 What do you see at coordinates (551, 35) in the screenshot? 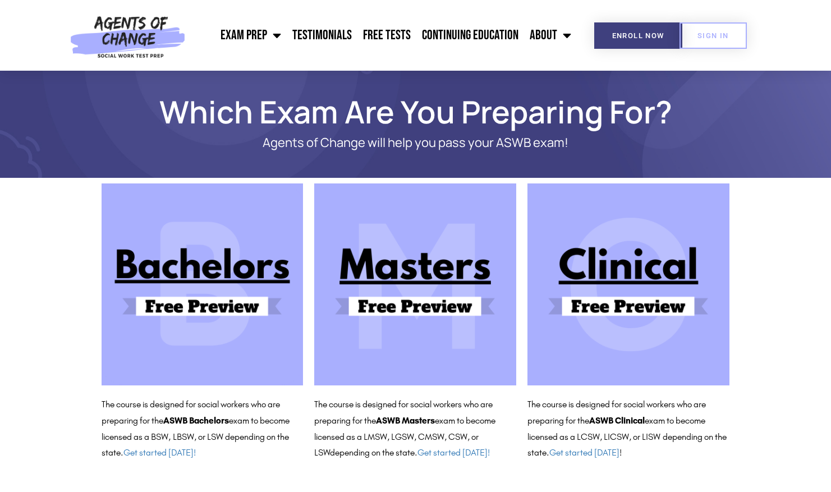
I see `a: About` at bounding box center [551, 35].